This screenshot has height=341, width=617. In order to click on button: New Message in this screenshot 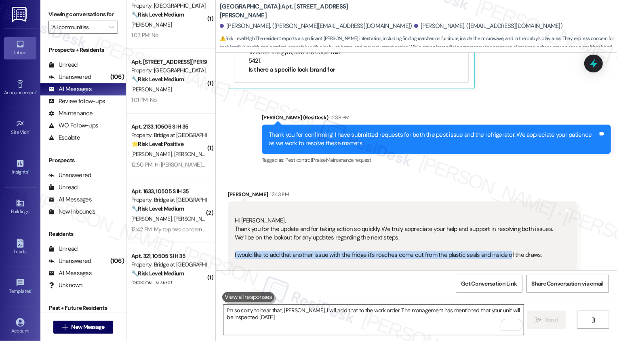, I will do `click(83, 327)`.